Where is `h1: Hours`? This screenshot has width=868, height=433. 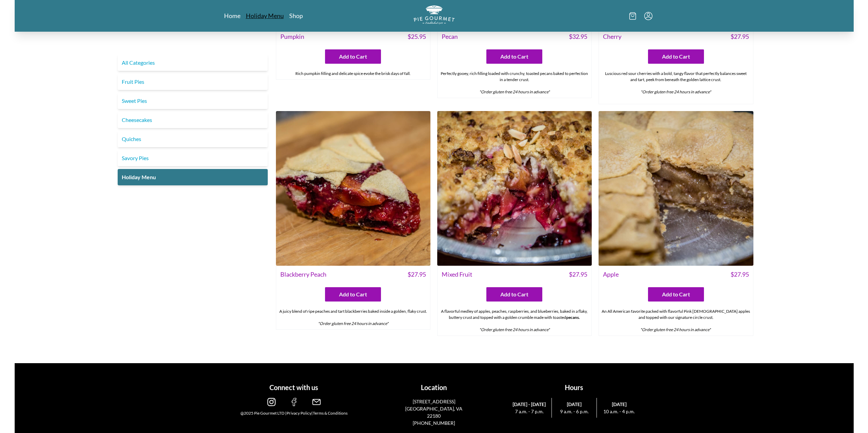
h1: Hours is located at coordinates (574, 388).